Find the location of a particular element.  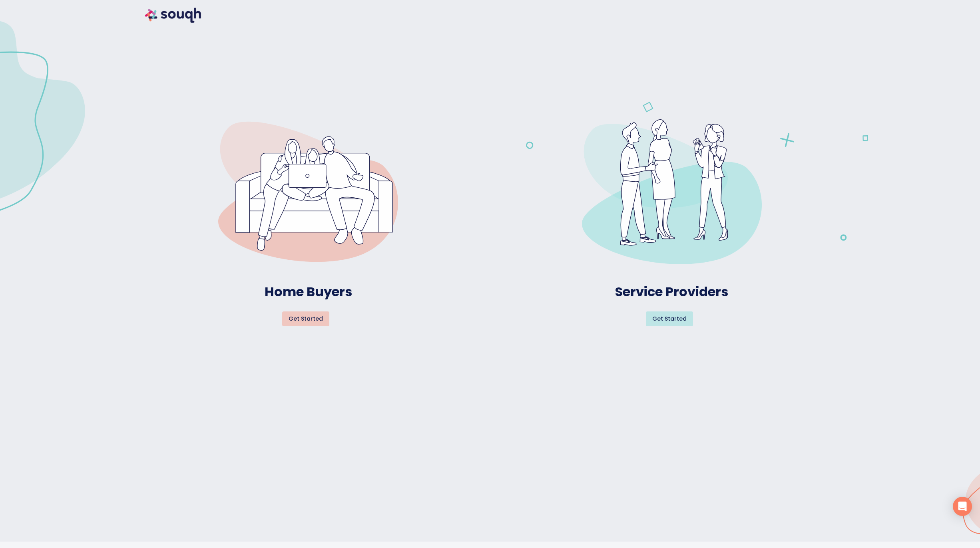

img: entry-point-sp is located at coordinates (672, 192).